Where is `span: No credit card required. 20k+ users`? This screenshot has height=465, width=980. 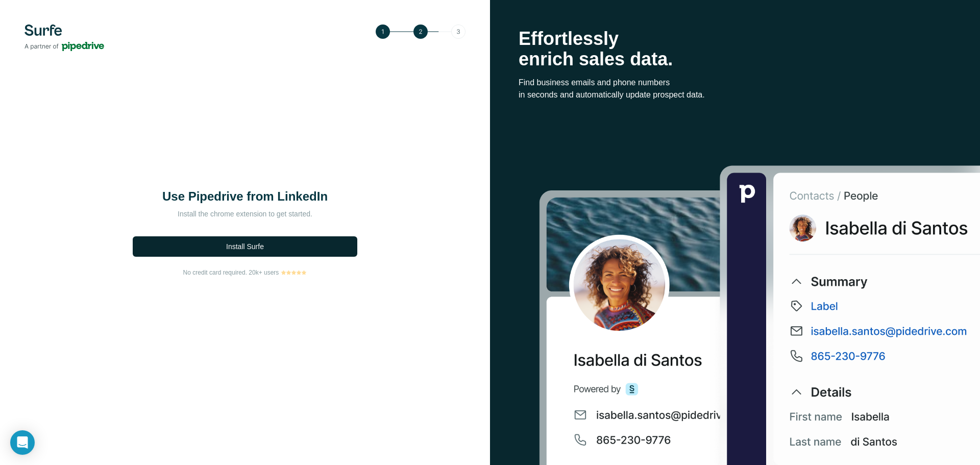
span: No credit card required. 20k+ users is located at coordinates (231, 272).